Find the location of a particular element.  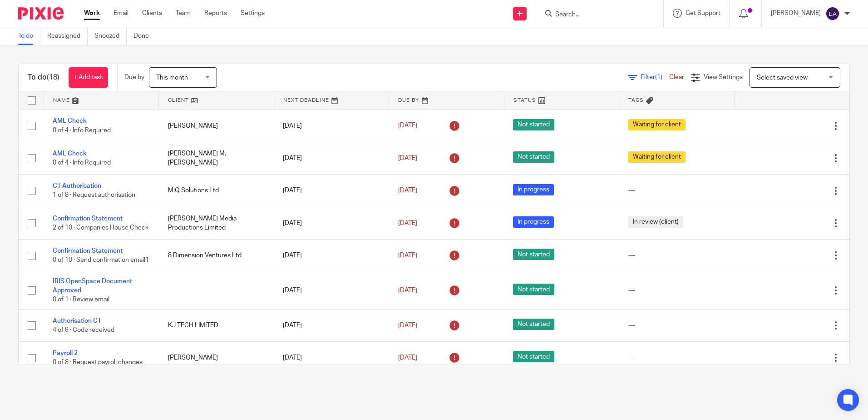

a: Reports is located at coordinates (216, 13).